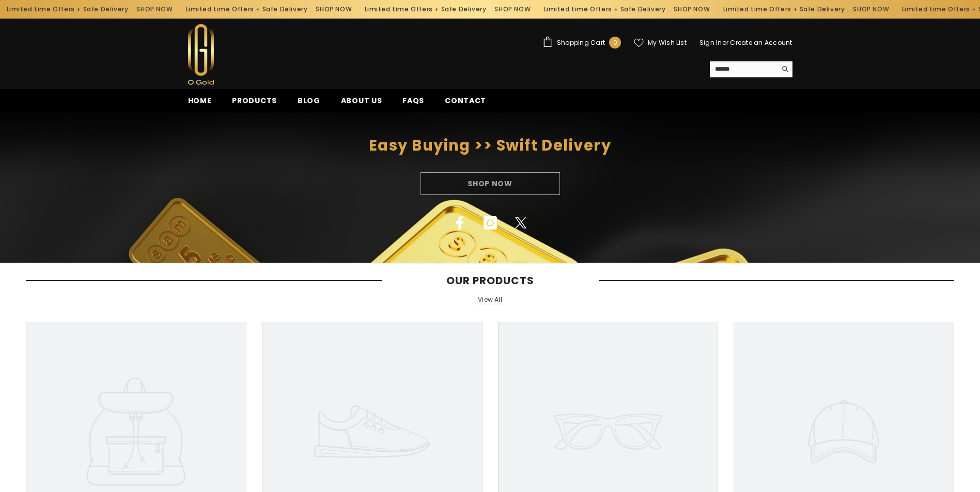 The width and height of the screenshot is (980, 492). Describe the element at coordinates (784, 69) in the screenshot. I see `button: Search` at that location.